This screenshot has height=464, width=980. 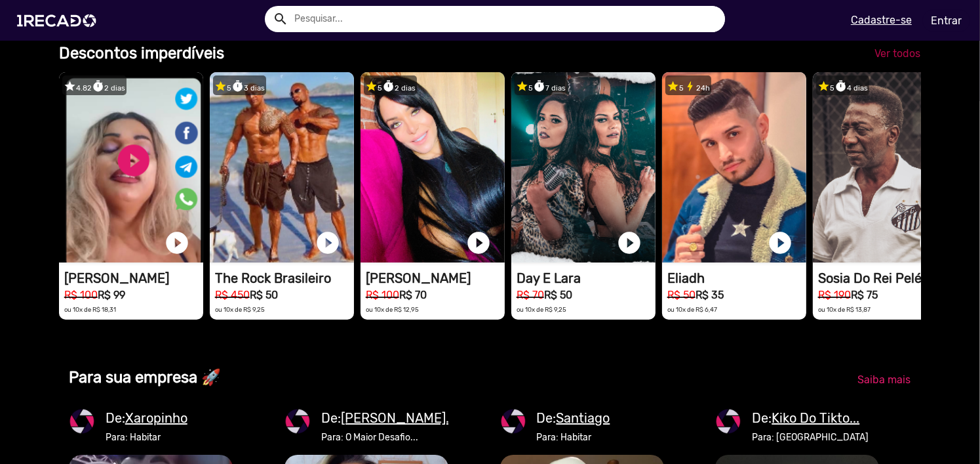 What do you see at coordinates (392, 308) in the screenshot?
I see `small: ou 10x de R$ 12,95` at bounding box center [392, 308].